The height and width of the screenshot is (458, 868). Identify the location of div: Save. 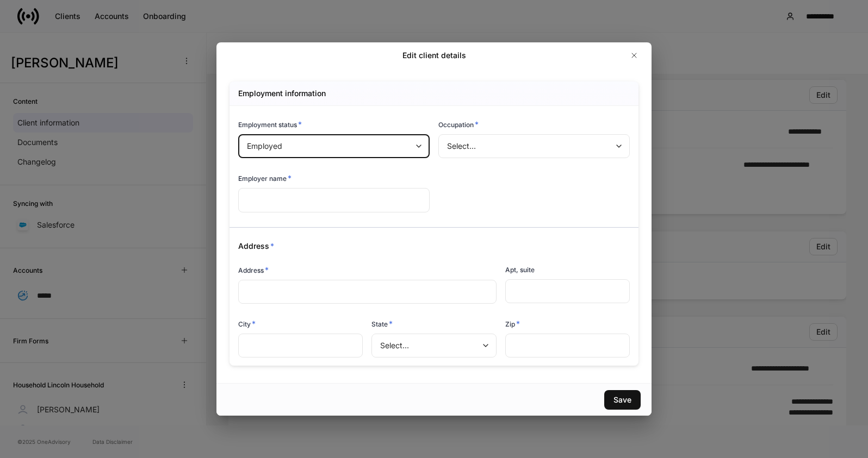
(622, 400).